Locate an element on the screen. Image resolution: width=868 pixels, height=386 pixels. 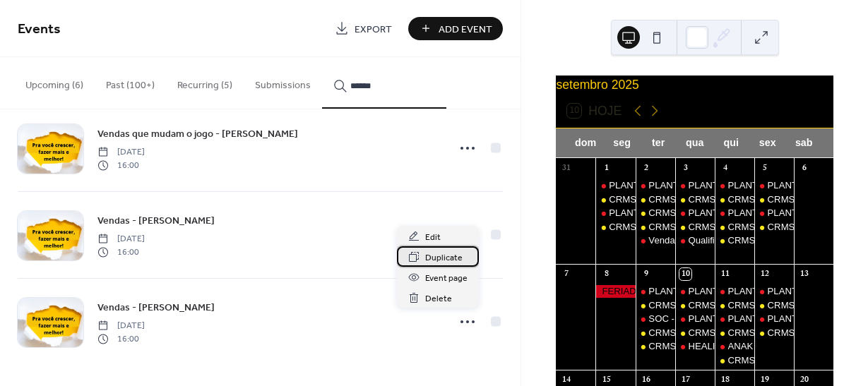
div: CRMSST - TIPOS DE USUÁRIOS is located at coordinates (734, 333).